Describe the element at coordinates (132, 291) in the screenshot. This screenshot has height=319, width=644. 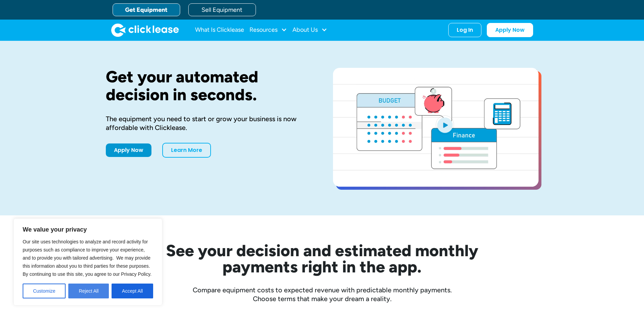
I see `button: Accept All` at that location.